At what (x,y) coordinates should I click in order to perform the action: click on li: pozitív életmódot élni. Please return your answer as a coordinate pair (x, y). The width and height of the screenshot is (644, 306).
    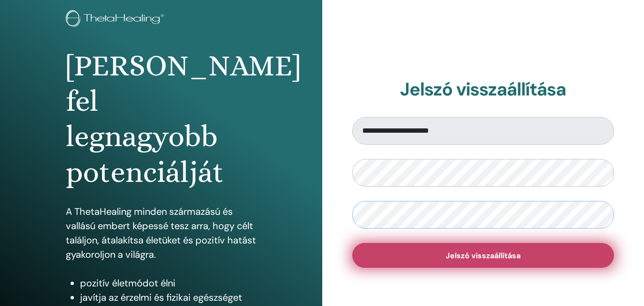
    Looking at the image, I should click on (168, 283).